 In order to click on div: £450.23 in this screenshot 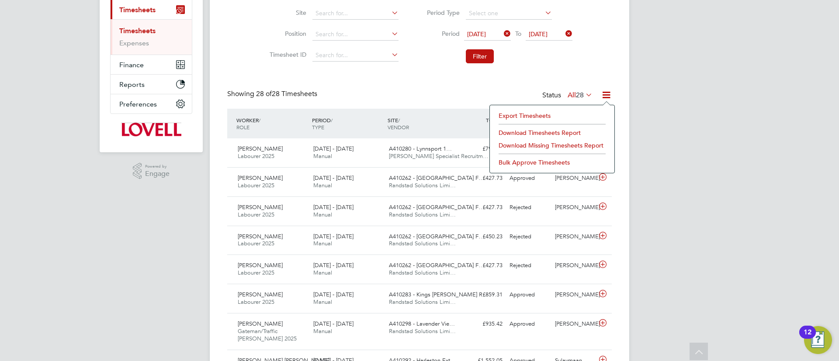, I will do `click(483, 237)`.